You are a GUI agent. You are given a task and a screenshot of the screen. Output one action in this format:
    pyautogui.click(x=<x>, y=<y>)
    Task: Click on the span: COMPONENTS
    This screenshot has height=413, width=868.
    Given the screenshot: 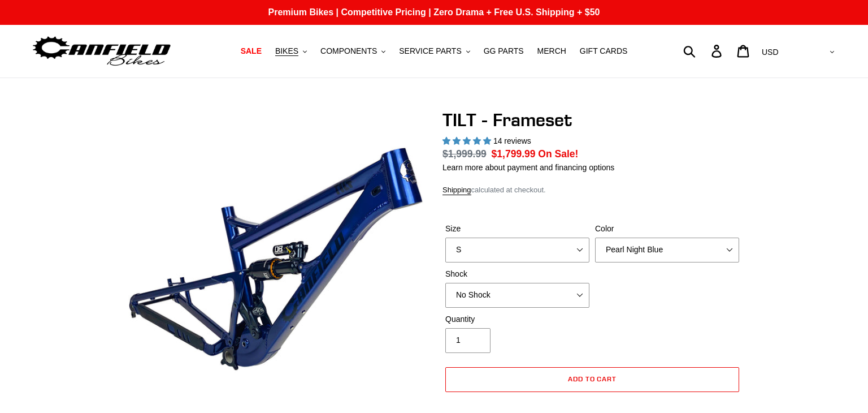 What is the action you would take?
    pyautogui.click(x=349, y=51)
    